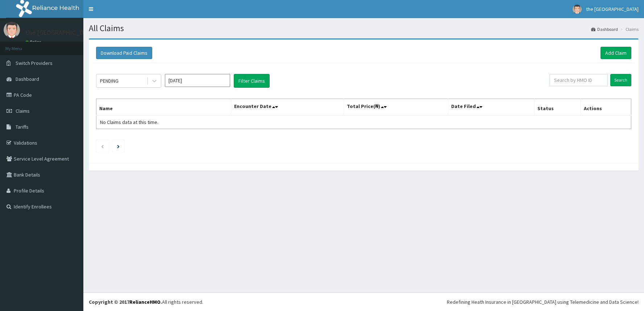 The height and width of the screenshot is (311, 644). I want to click on th: Total Price(₦), so click(396, 107).